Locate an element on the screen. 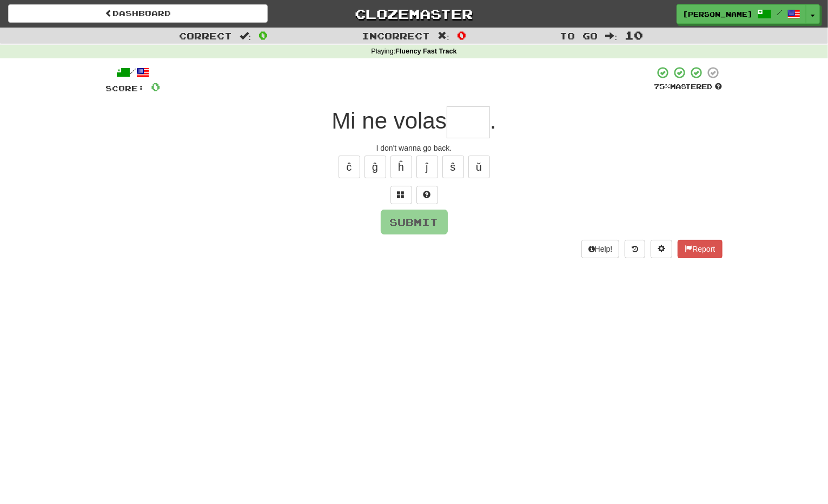 The height and width of the screenshot is (504, 828). button: Round history (alt+y) is located at coordinates (635, 249).